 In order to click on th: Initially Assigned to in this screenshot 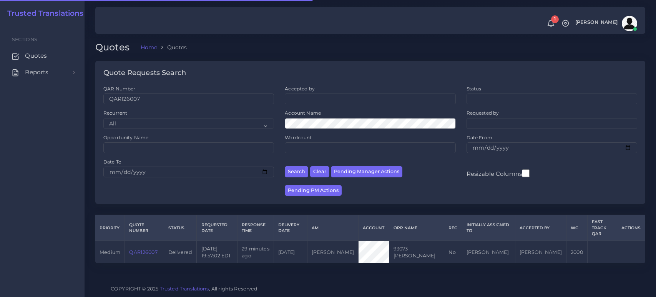, I will do `click(488, 228)`.